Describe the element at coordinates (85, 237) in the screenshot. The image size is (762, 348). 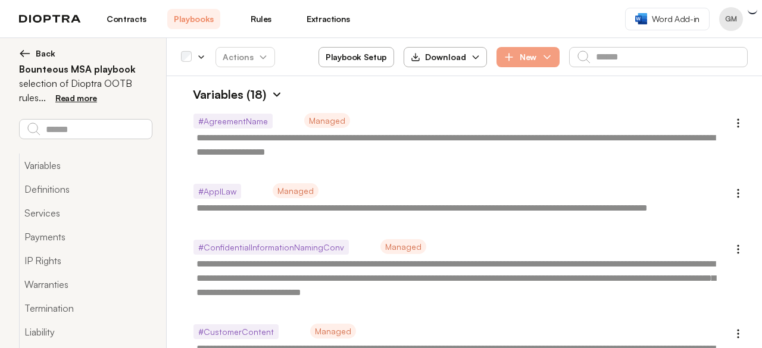
I see `button: Payments` at that location.